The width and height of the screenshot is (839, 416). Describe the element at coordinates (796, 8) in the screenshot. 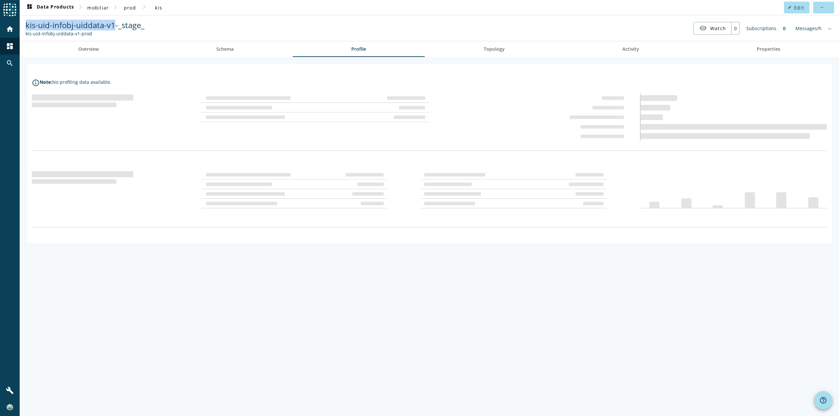

I see `button: Edit` at that location.